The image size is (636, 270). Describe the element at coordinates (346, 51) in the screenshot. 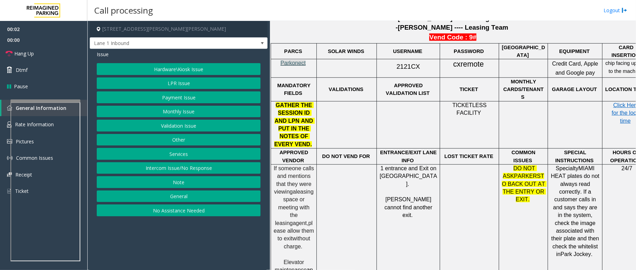

I see `span: SOLAR WINDS` at that location.